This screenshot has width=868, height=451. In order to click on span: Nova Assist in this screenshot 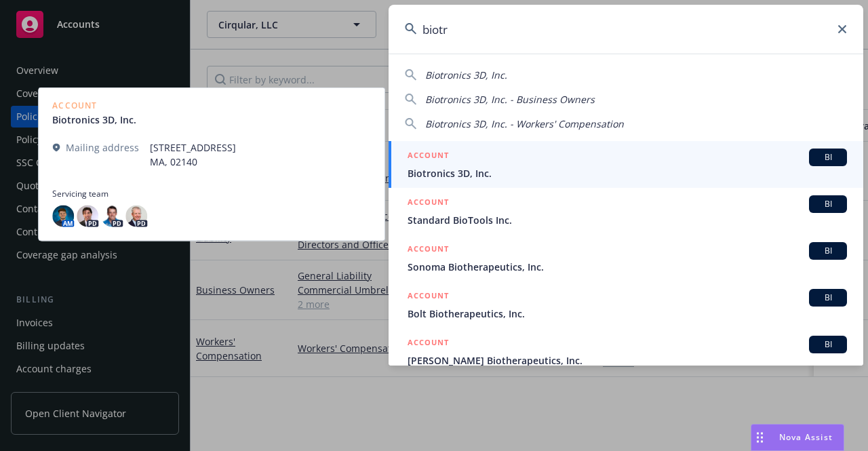, I will do `click(806, 437)`.